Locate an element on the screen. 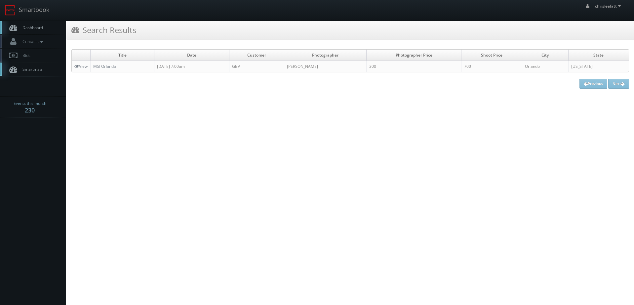 The image size is (634, 305). span: Bids is located at coordinates (25, 55).